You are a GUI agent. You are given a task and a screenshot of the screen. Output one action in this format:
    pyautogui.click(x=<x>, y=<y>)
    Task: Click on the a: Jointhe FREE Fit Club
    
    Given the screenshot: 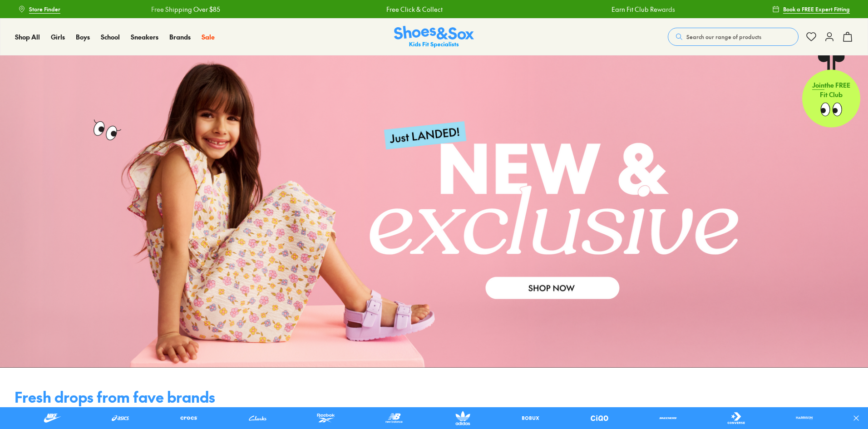 What is the action you would take?
    pyautogui.click(x=831, y=91)
    